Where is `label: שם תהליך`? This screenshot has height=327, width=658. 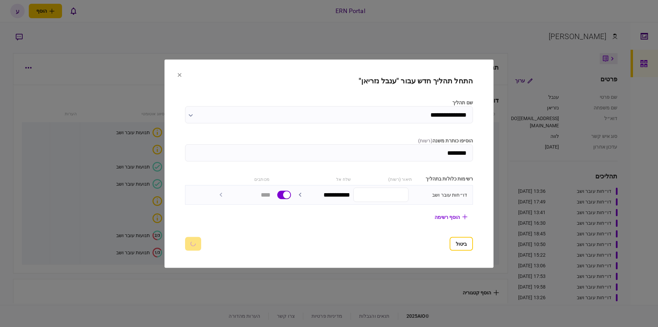
label: שם תהליך is located at coordinates (329, 102).